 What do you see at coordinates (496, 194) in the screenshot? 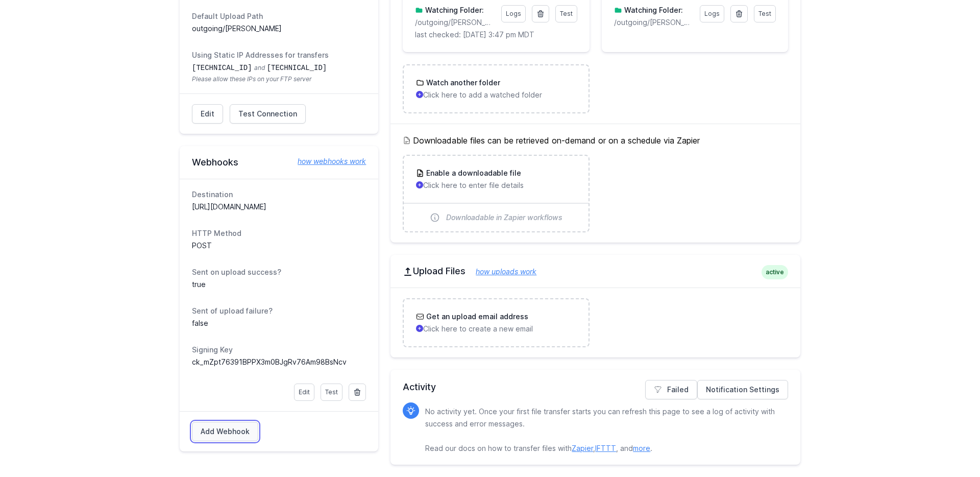
I see `a: Enable a downloadable file Click here to enter file details Downloadable in Zapier workflows` at bounding box center [496, 194].